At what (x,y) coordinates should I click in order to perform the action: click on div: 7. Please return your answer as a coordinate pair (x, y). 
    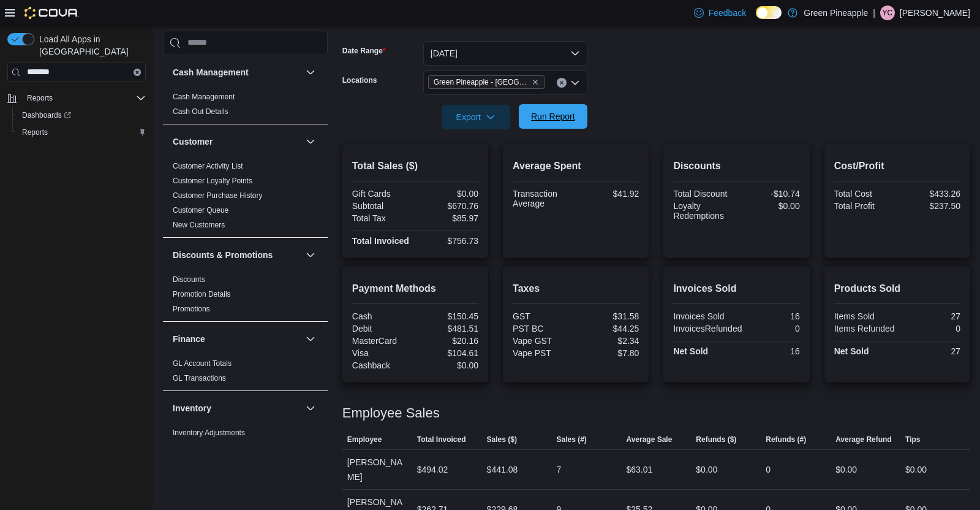
    Looking at the image, I should click on (559, 469).